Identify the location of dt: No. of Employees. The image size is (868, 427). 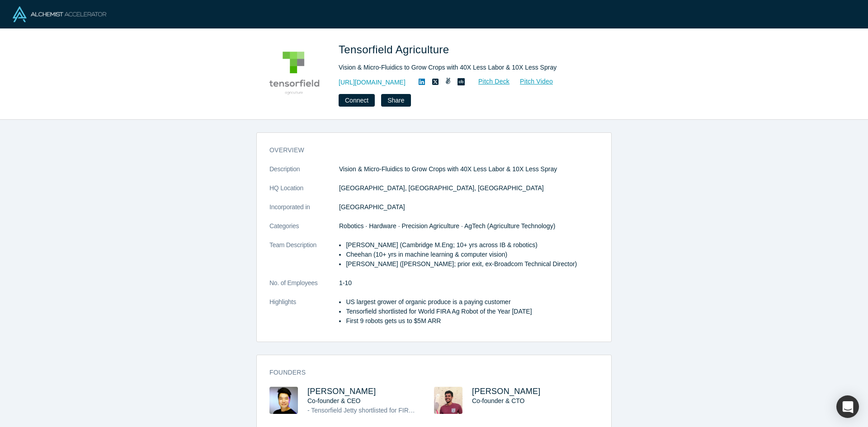
(304, 288).